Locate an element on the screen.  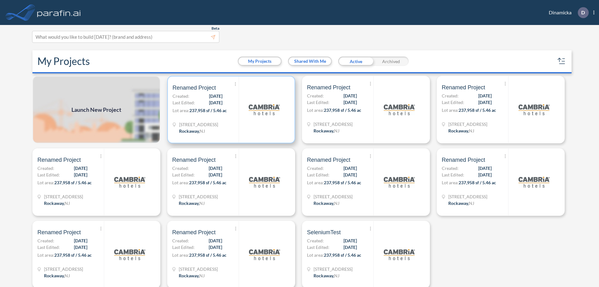
span: SeleniumTest is located at coordinates (324, 232).